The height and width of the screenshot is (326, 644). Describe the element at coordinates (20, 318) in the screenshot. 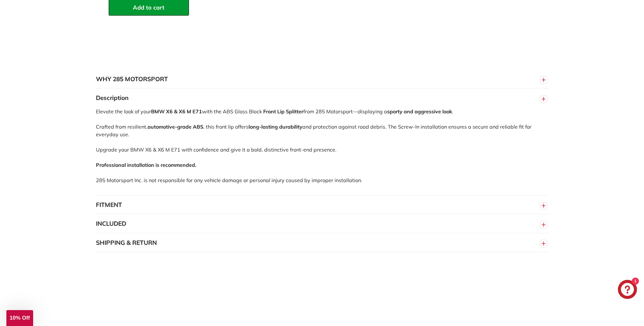

I see `div: 10% Off` at that location.